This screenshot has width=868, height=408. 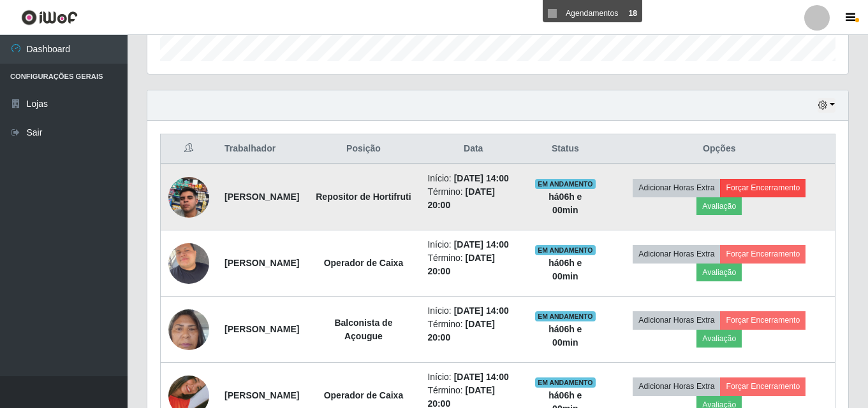 I want to click on th: Status, so click(x=566, y=149).